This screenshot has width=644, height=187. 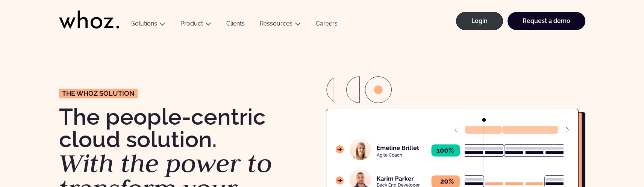 What do you see at coordinates (98, 94) in the screenshot?
I see `span: The Whoz solution` at bounding box center [98, 94].